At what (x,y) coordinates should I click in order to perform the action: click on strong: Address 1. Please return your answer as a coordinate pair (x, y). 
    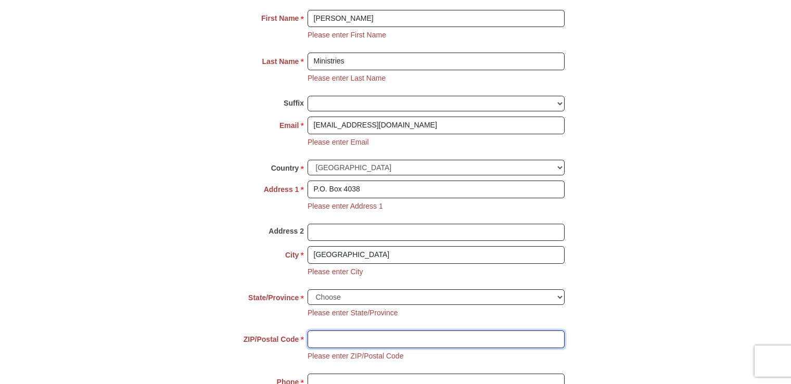
    Looking at the image, I should click on (282, 189).